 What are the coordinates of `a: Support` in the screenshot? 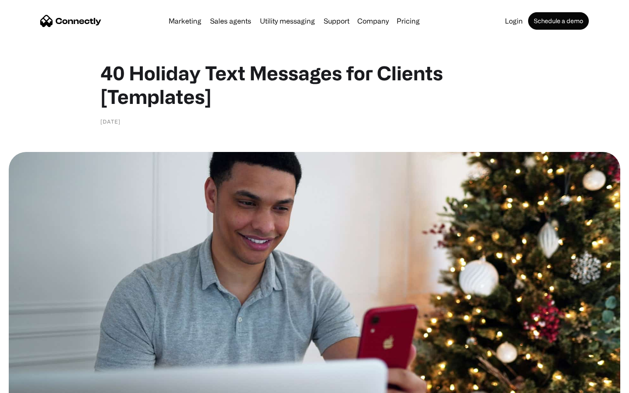 It's located at (337, 21).